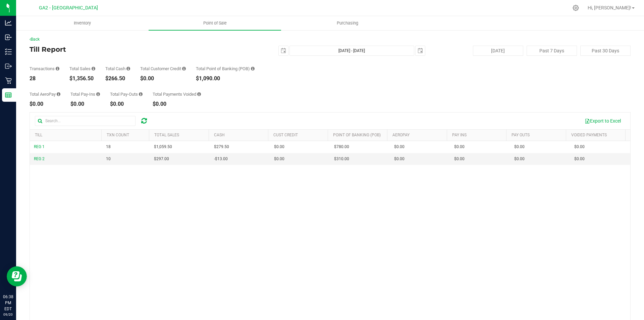 The image size is (644, 320). I want to click on div: Total Pay-Ins, so click(85, 94).